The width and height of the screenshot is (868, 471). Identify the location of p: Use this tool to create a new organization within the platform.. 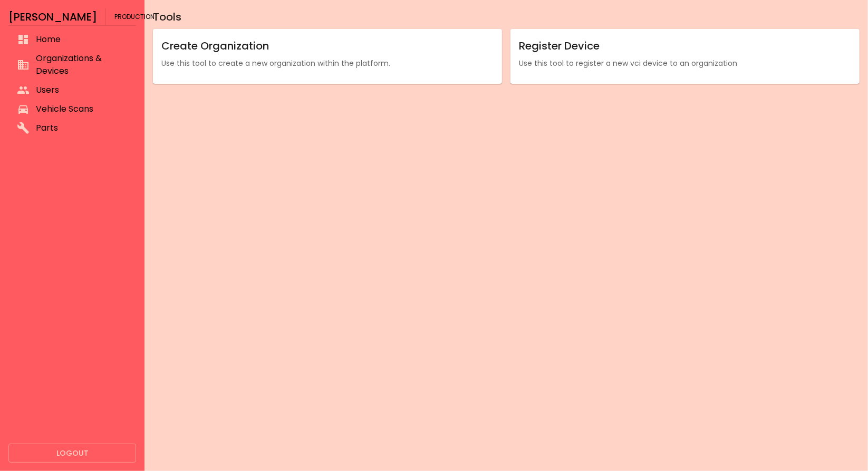
(327, 63).